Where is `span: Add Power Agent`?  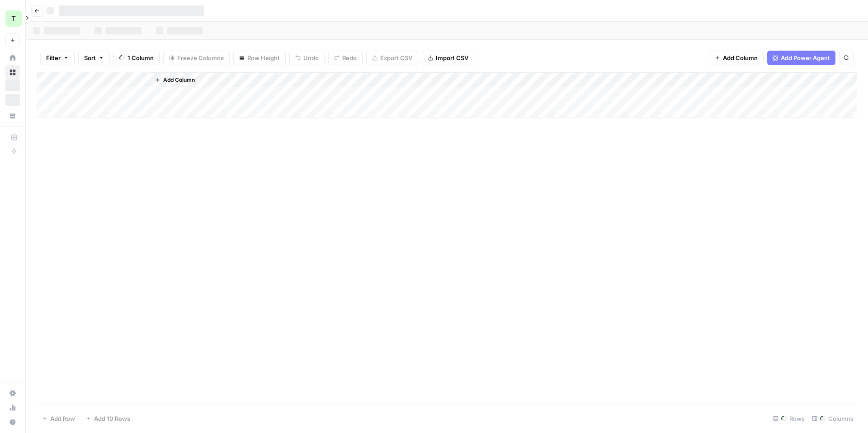
span: Add Power Agent is located at coordinates (805, 58).